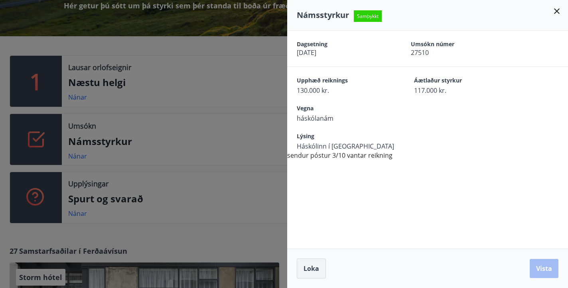 This screenshot has width=568, height=288. I want to click on div: sendur póstur 3/10 vantar reikning, so click(427, 95).